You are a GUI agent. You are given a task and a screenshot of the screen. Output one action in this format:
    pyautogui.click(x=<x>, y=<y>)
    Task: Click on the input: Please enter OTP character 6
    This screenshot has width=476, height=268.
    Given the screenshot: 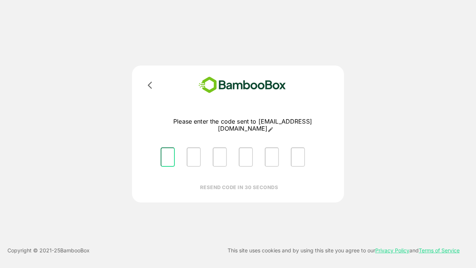 What is the action you would take?
    pyautogui.click(x=298, y=157)
    